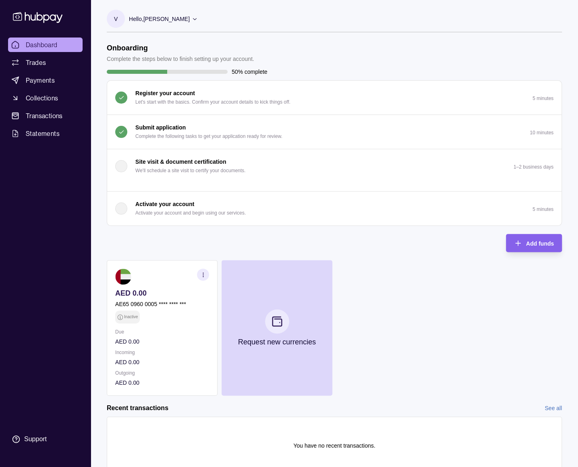 The image size is (578, 467). Describe the element at coordinates (181, 59) in the screenshot. I see `p: Complete the steps below to finish setting up your account.` at that location.